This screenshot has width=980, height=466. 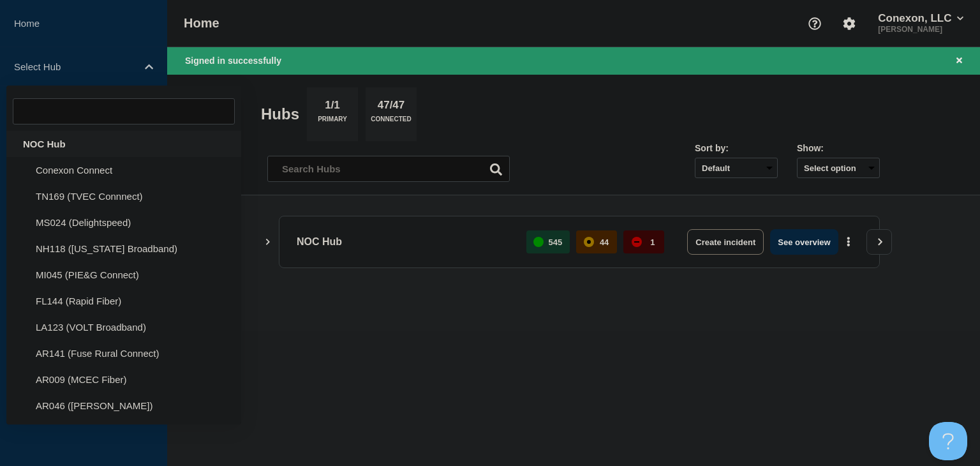 I want to click on li: AR141 (Fuse Rural Connect), so click(x=123, y=353).